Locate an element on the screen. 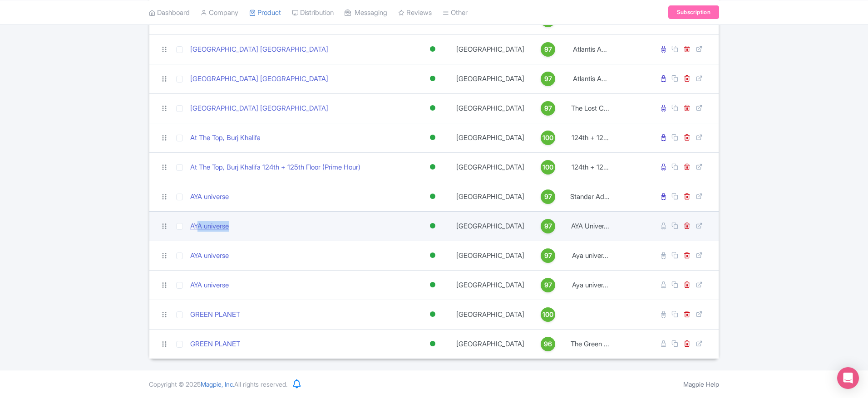  td: Standar Ad... is located at coordinates (590, 196).